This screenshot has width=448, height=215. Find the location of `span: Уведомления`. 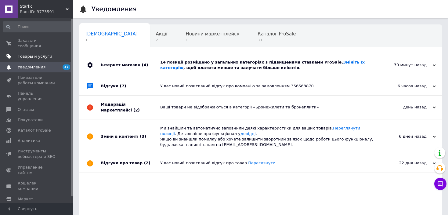

span: Уведомления is located at coordinates (31, 67).